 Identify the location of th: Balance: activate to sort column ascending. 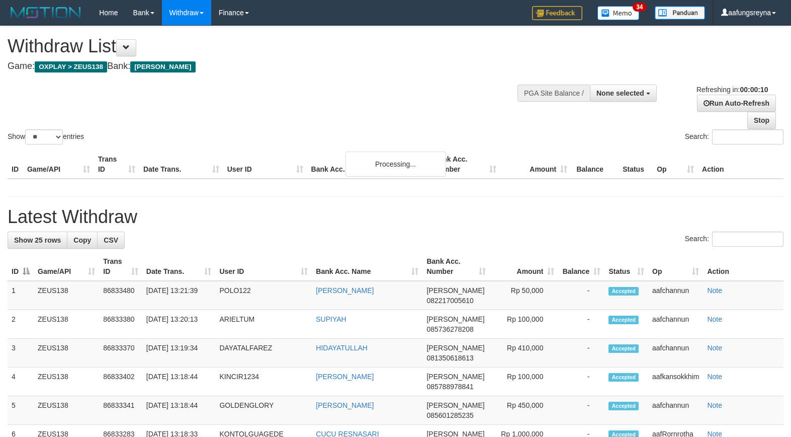
(582, 266).